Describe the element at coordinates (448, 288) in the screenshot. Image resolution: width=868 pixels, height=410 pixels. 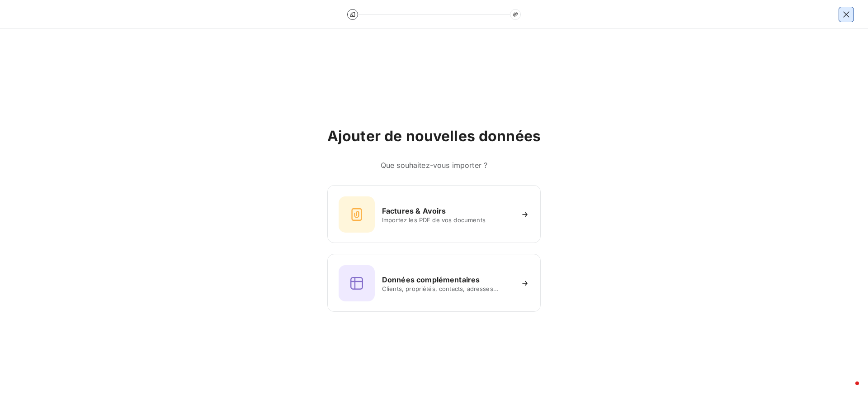
I see `span: Clients, propriétés, contacts, adresses...` at that location.